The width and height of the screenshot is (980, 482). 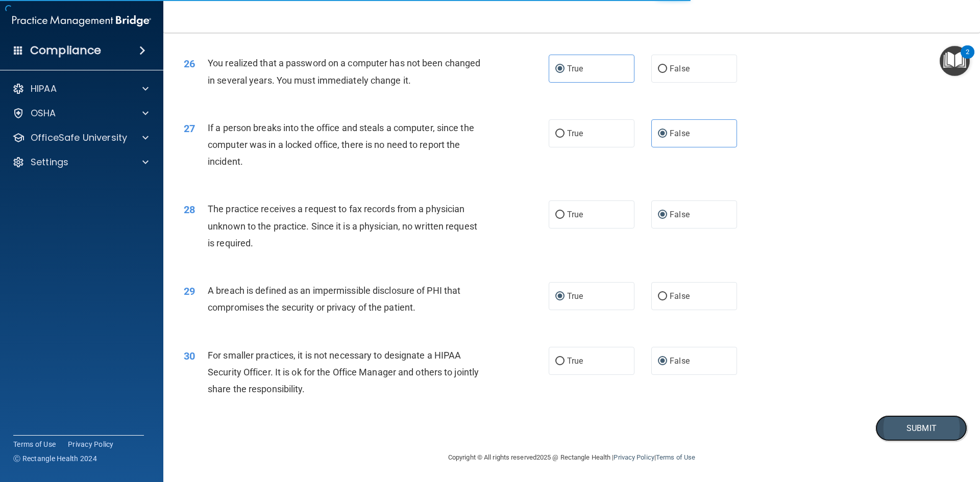 I want to click on p: OfficeSafe University, so click(x=78, y=137).